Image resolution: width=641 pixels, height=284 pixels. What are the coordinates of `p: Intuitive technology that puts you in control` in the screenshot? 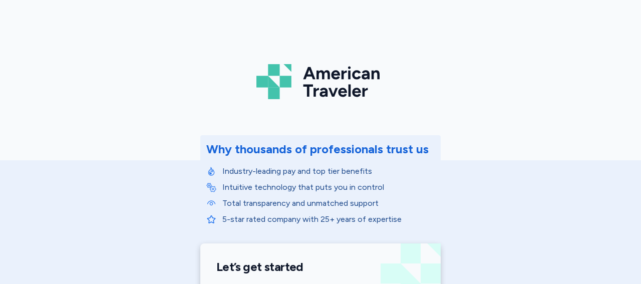 It's located at (329, 187).